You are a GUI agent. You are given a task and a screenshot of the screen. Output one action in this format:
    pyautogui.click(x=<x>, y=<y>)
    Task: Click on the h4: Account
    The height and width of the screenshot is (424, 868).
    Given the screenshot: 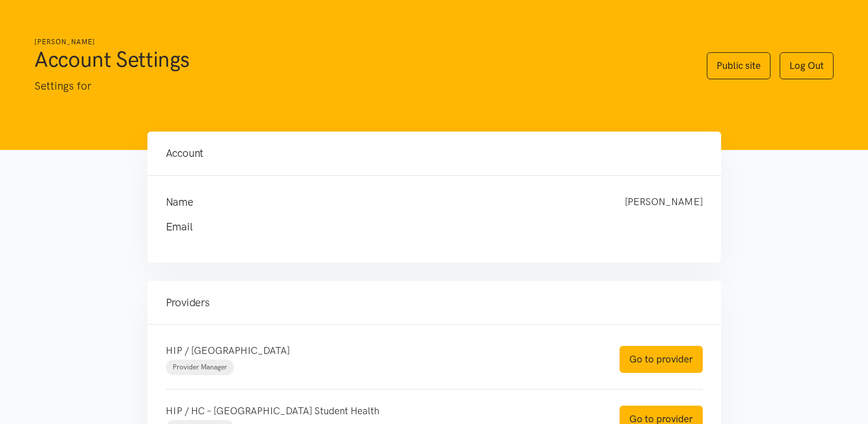 What is the action you would take?
    pyautogui.click(x=435, y=153)
    